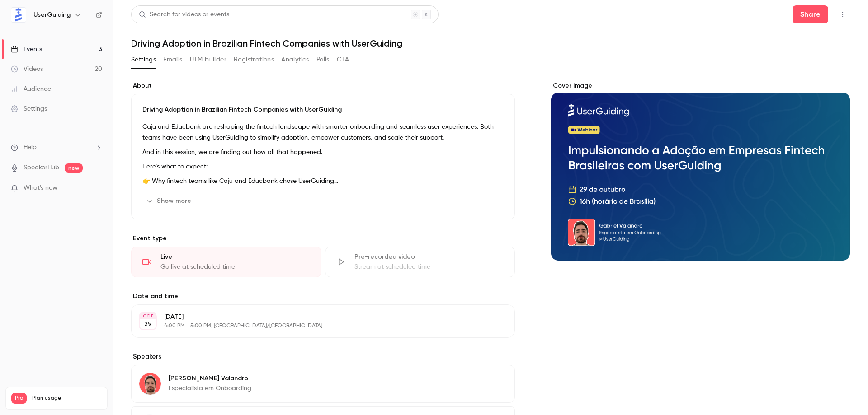  Describe the element at coordinates (26, 49) in the screenshot. I see `div: Events` at that location.